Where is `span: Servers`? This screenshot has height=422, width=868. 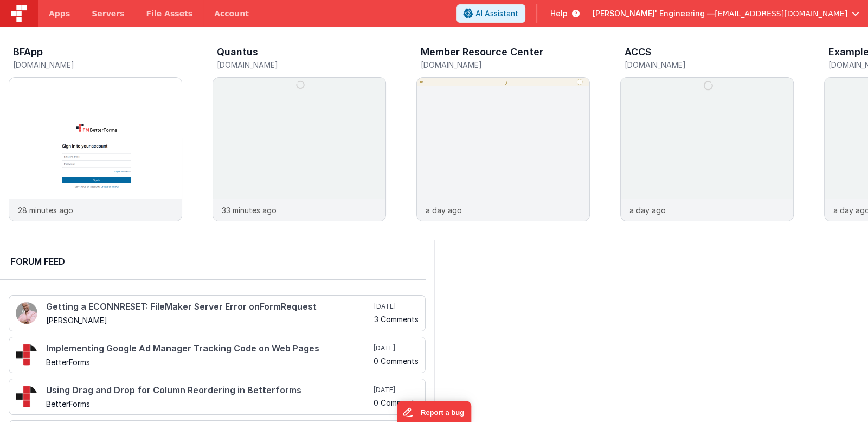 span: Servers is located at coordinates (108, 14).